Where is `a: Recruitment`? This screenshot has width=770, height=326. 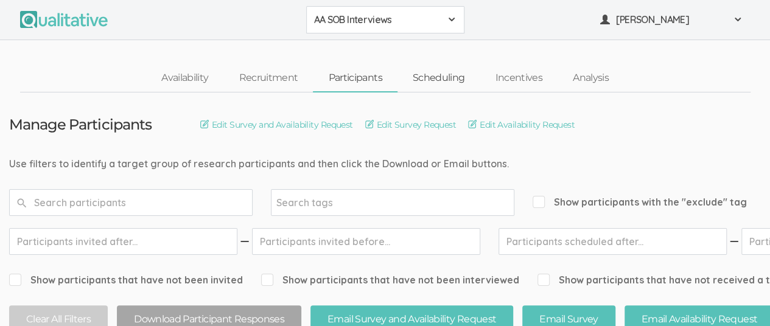 a: Recruitment is located at coordinates (268, 78).